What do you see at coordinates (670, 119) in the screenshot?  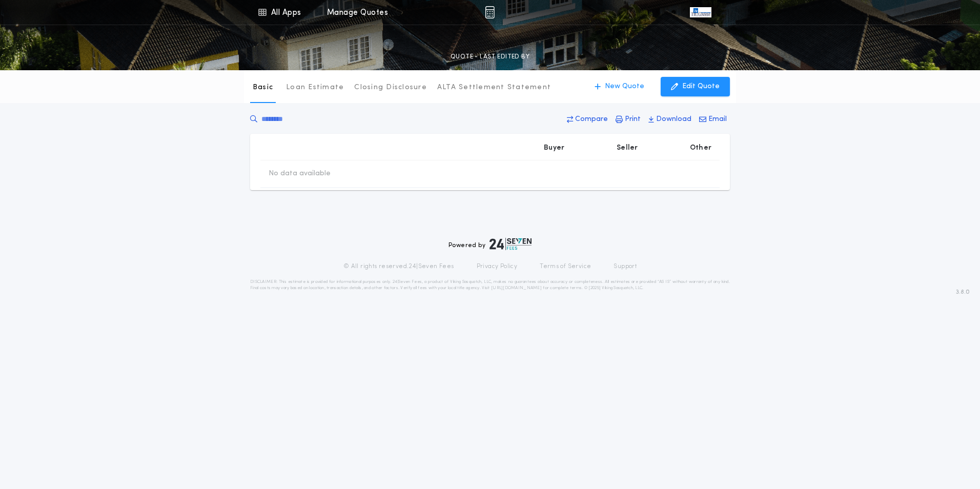 I see `button: Download` at bounding box center [670, 119].